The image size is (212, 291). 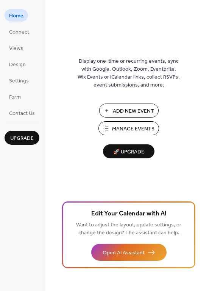 I want to click on button: Open AI Assistant, so click(x=129, y=252).